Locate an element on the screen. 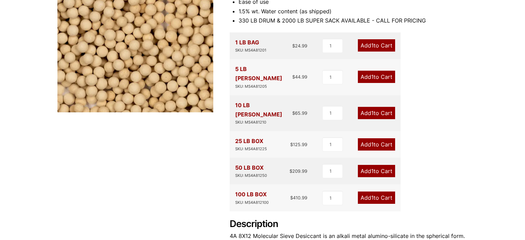 Image resolution: width=525 pixels, height=240 pixels. div: SKU: MS4A81250 is located at coordinates (251, 176).